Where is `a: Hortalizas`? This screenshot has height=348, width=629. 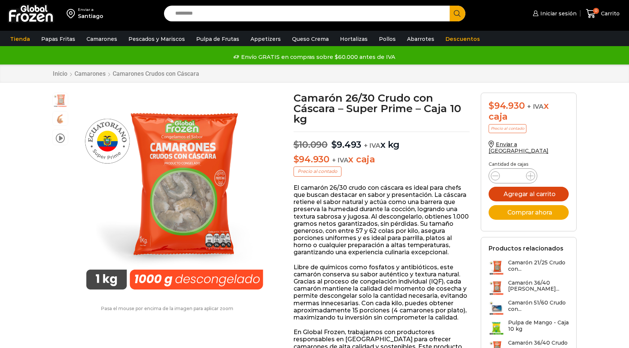 a: Hortalizas is located at coordinates (354, 39).